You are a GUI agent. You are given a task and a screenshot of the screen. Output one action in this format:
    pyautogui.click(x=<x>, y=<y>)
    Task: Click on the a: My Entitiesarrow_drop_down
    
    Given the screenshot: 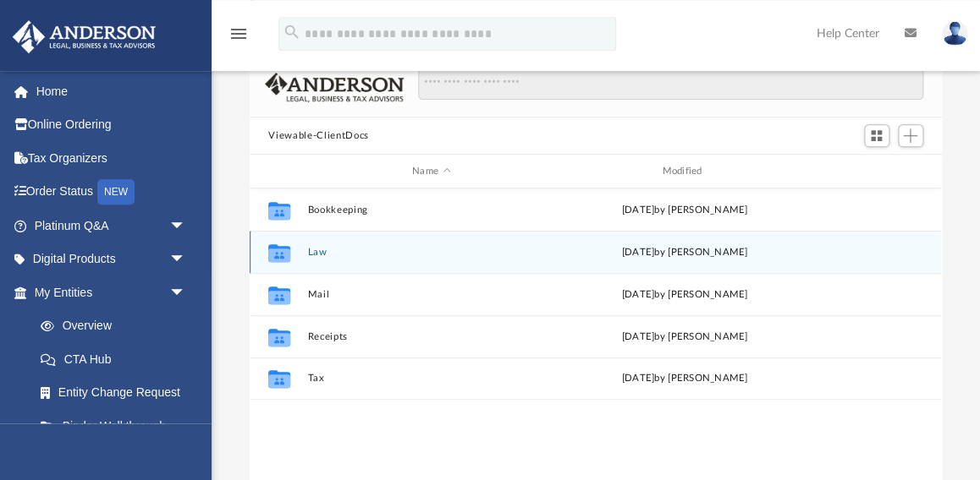 What is the action you would take?
    pyautogui.click(x=111, y=293)
    